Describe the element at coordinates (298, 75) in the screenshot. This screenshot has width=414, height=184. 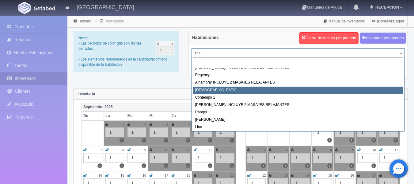
I see `div: Regency` at that location.